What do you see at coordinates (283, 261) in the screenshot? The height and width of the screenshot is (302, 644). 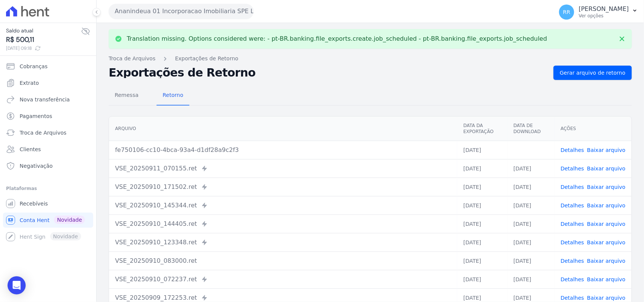 I see `div: VSE_20250910_083000.ret` at bounding box center [283, 261].